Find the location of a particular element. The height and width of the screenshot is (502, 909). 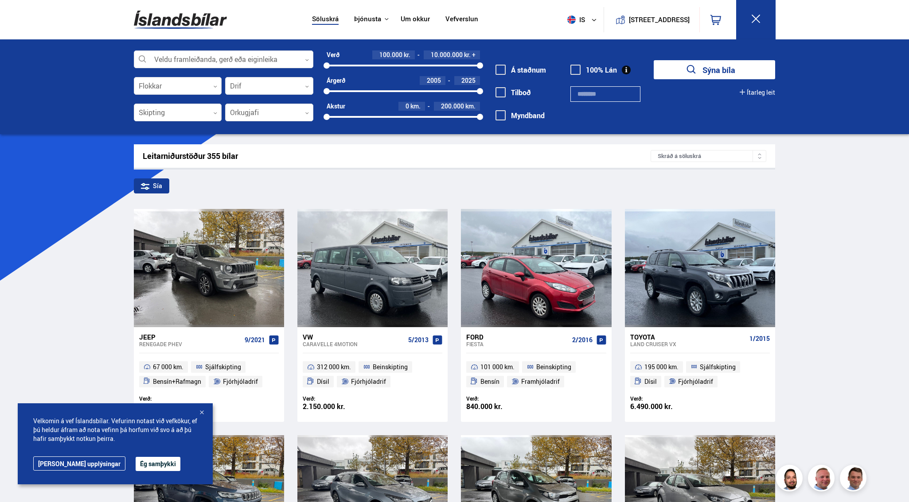

img: G0Ugv5HjCgRt.svg is located at coordinates (180, 19).